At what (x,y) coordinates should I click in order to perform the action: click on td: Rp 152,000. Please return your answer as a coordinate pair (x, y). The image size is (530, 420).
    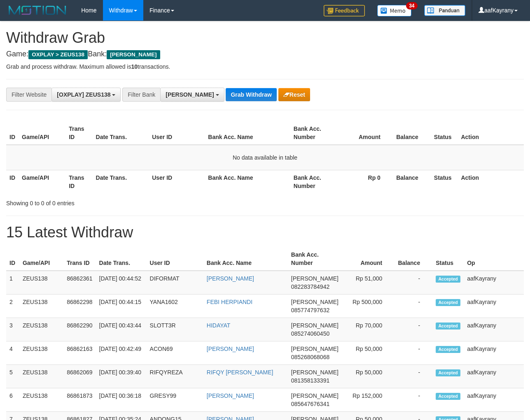
    Looking at the image, I should click on (368, 400).